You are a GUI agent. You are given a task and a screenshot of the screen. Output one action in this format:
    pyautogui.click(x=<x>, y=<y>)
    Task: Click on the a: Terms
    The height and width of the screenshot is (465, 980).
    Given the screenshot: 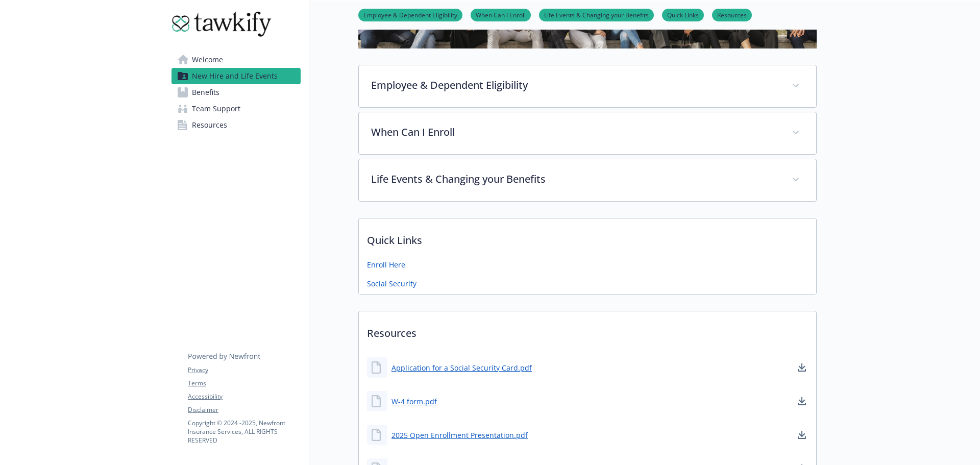 What is the action you would take?
    pyautogui.click(x=244, y=383)
    